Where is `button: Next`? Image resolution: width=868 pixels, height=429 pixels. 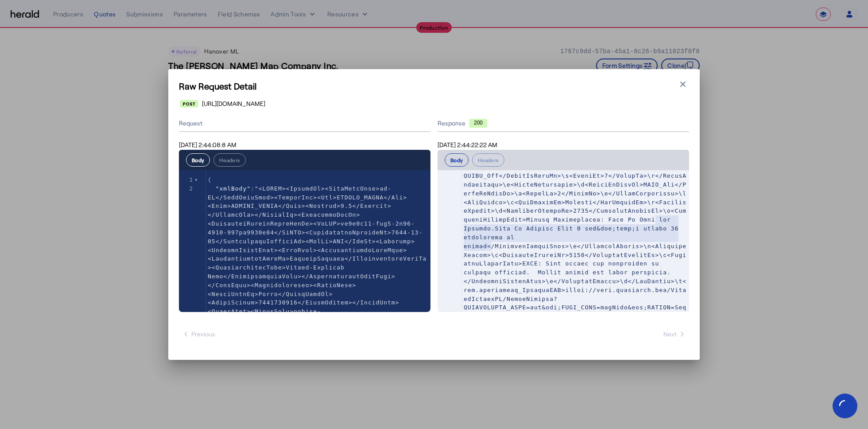
button: Next is located at coordinates (674, 334).